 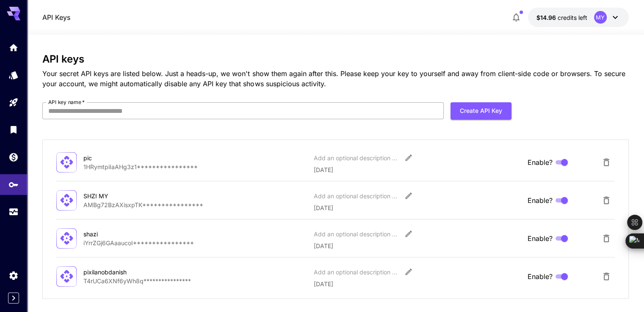 What do you see at coordinates (56, 17) in the screenshot?
I see `nav: breadcrumb` at bounding box center [56, 17].